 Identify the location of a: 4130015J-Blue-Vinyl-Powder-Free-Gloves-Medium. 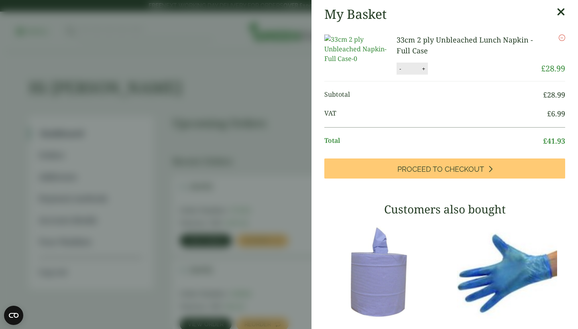
(507, 272).